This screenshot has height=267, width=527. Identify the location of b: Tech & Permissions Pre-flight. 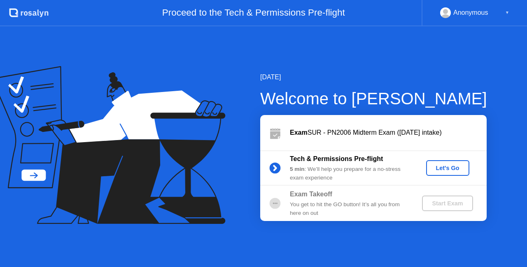
(336, 159).